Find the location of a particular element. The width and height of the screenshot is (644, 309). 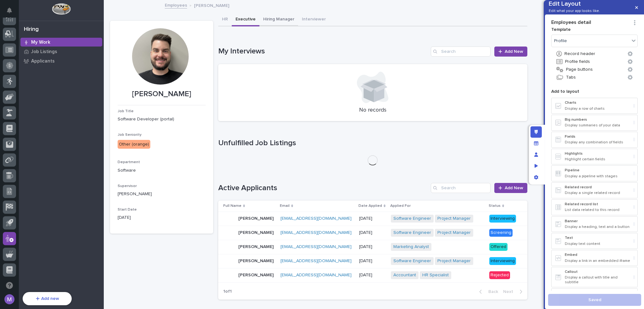

p: Display text content is located at coordinates (598, 244).